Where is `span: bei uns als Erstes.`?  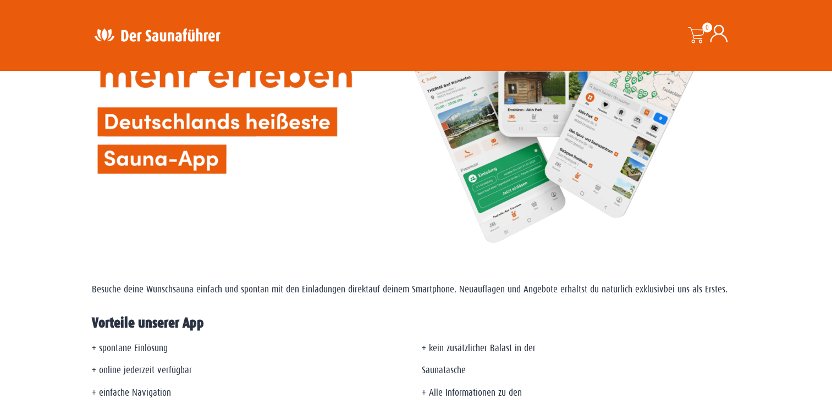
span: bei uns als Erstes. is located at coordinates (696, 289).